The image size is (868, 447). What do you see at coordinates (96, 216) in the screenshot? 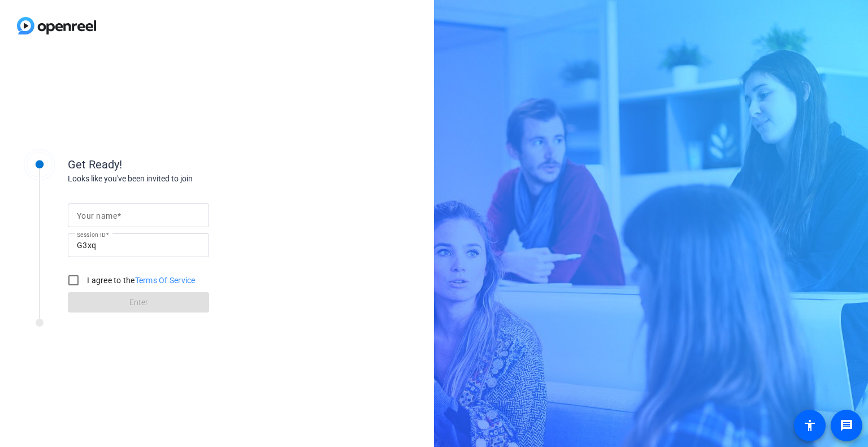
I see `mat-label: Your name` at bounding box center [96, 216].